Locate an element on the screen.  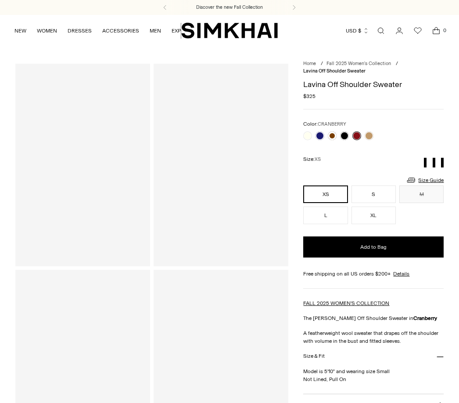
a: Home is located at coordinates (310, 63).